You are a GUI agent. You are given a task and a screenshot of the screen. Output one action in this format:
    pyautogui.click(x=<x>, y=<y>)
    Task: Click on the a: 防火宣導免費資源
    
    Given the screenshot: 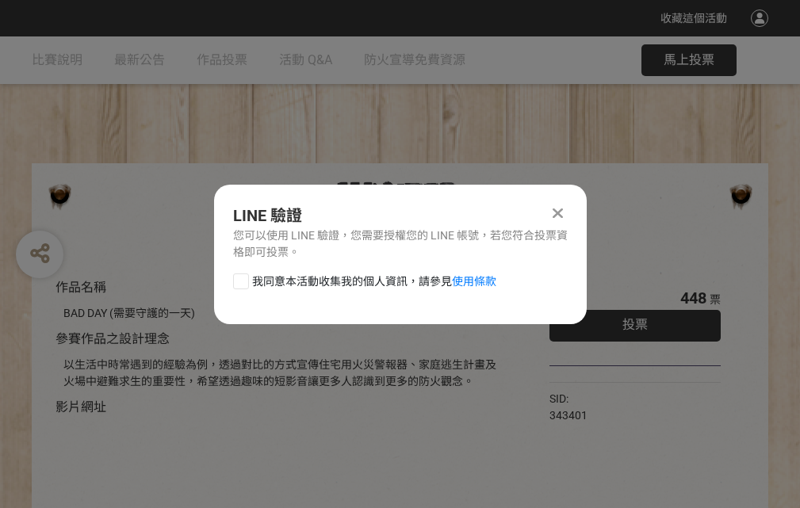 What is the action you would take?
    pyautogui.click(x=414, y=60)
    